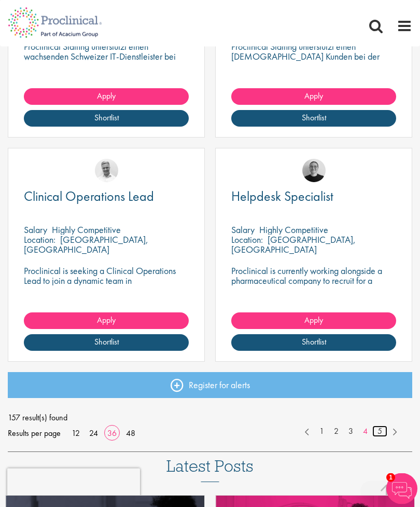  Describe the element at coordinates (210, 470) in the screenshot. I see `h3: Latest Posts` at that location.